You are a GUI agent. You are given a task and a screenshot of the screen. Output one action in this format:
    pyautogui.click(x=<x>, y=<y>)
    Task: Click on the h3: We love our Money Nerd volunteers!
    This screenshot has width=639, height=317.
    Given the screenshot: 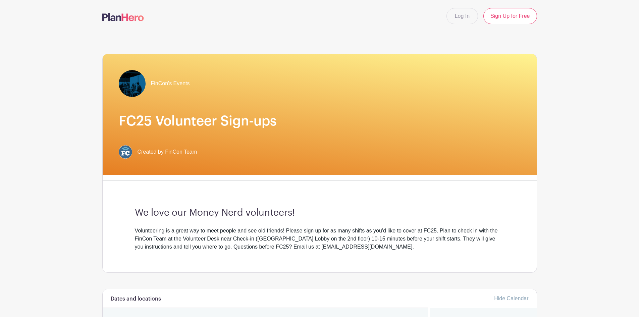 What is the action you would take?
    pyautogui.click(x=320, y=213)
    